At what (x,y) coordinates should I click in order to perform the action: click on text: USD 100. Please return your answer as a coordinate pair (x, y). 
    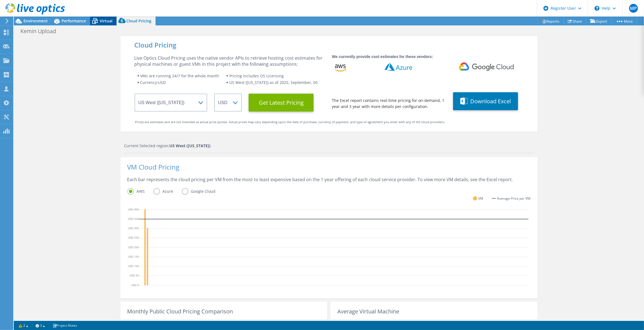
    Looking at the image, I should click on (134, 266).